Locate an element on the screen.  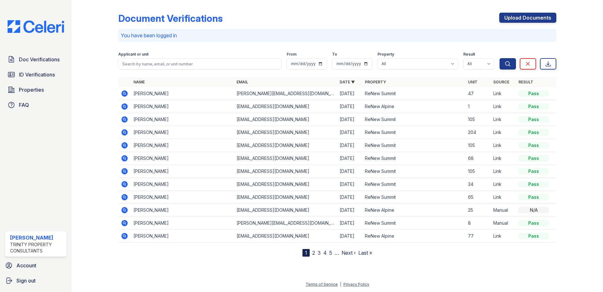
td: 68 is located at coordinates (478, 158).